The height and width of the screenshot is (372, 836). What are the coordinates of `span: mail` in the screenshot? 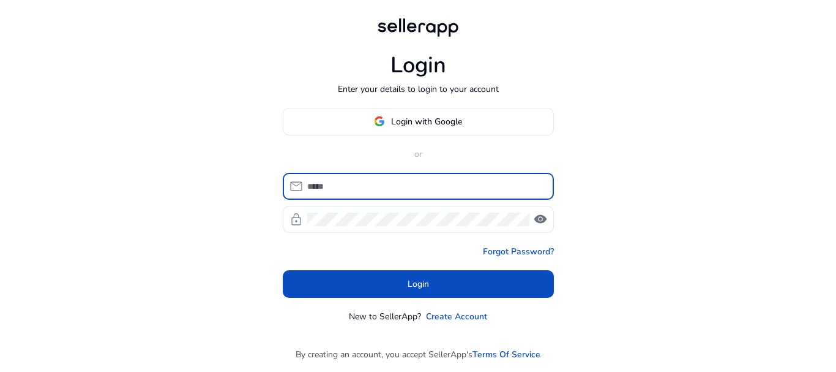 It's located at (296, 186).